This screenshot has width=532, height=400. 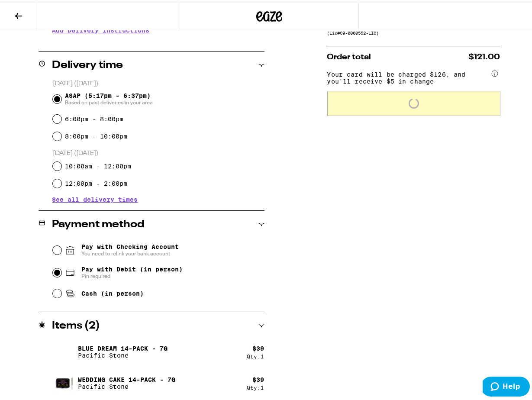 I want to click on p: Blue Dream 14-Pack - 7g, so click(x=123, y=346).